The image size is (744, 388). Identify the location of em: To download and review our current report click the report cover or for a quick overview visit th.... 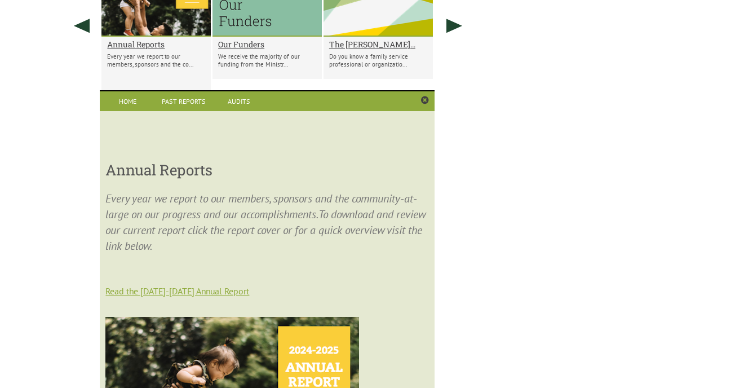
(265, 230).